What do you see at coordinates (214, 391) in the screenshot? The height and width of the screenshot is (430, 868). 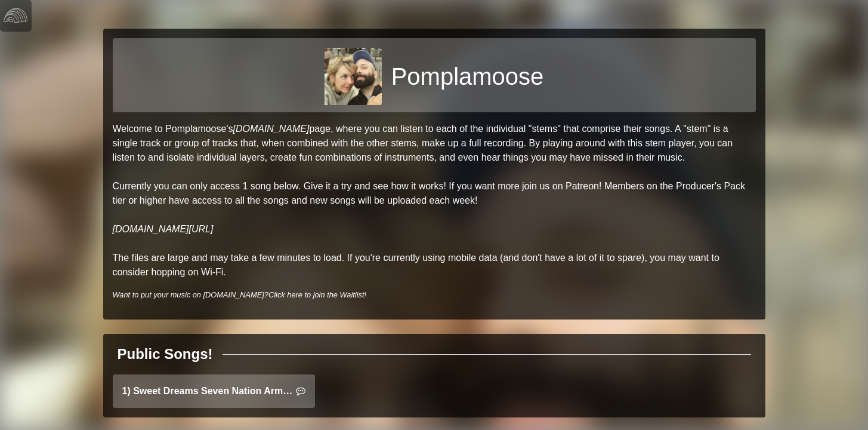 I see `a: 1) Sweet Dreams Seven Nation Army Mashup` at bounding box center [214, 391].